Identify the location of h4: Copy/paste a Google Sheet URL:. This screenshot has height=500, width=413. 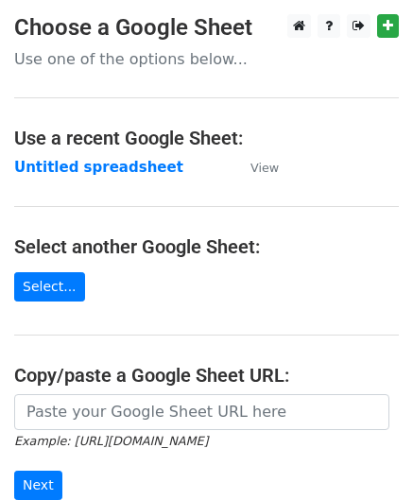
(206, 376).